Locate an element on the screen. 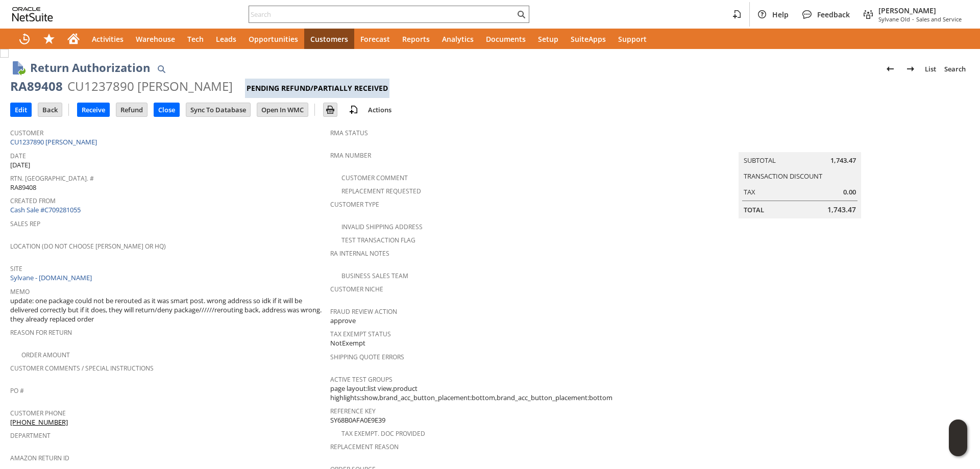  a: Customer Niche is located at coordinates (357, 289).